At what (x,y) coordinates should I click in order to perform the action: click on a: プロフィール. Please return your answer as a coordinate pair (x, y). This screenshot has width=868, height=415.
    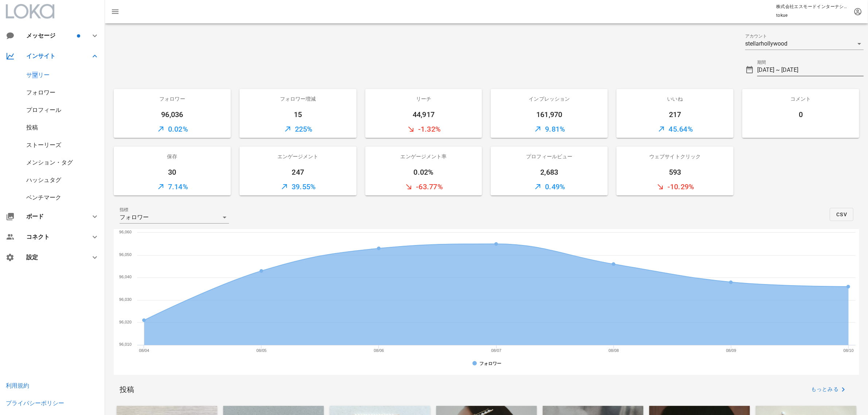
    Looking at the image, I should click on (44, 110).